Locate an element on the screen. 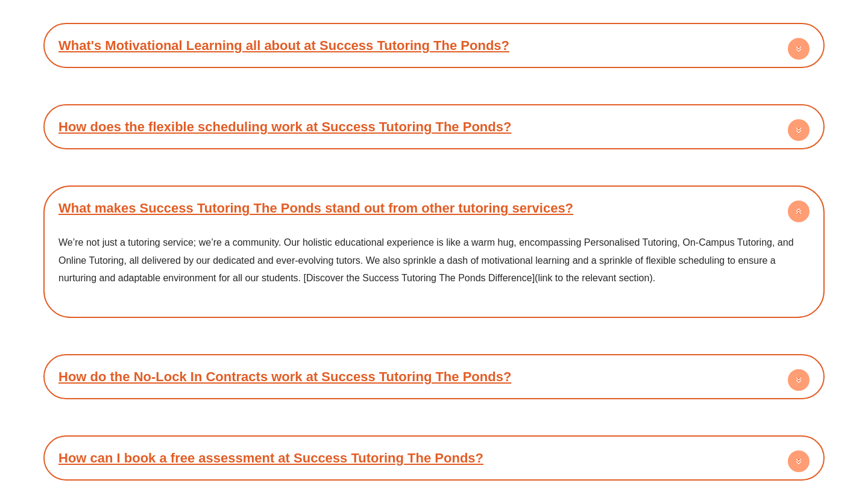 The image size is (868, 489). a: How does the flexible scheduling work at Success Tutoring The Ponds? is located at coordinates (285, 127).